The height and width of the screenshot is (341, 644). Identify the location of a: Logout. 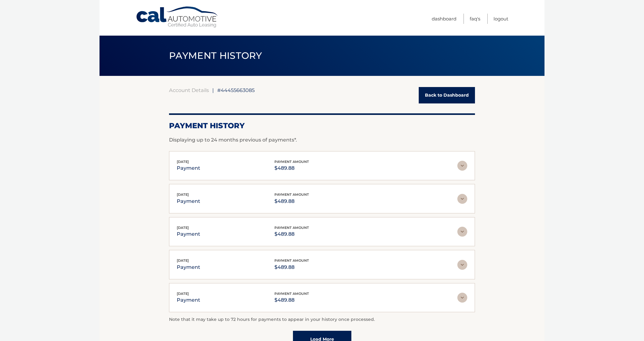
(501, 18).